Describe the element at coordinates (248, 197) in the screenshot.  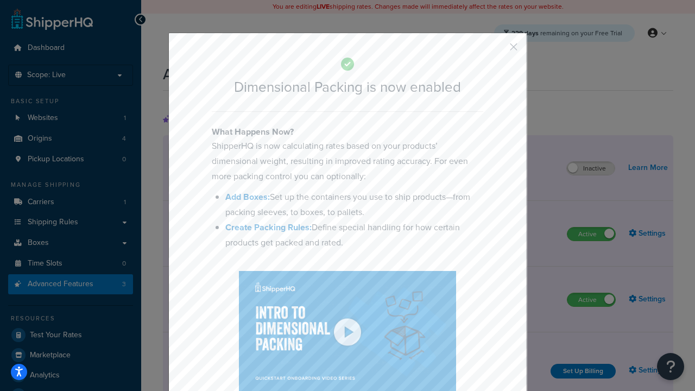
I see `a: Add Boxes:` at that location.